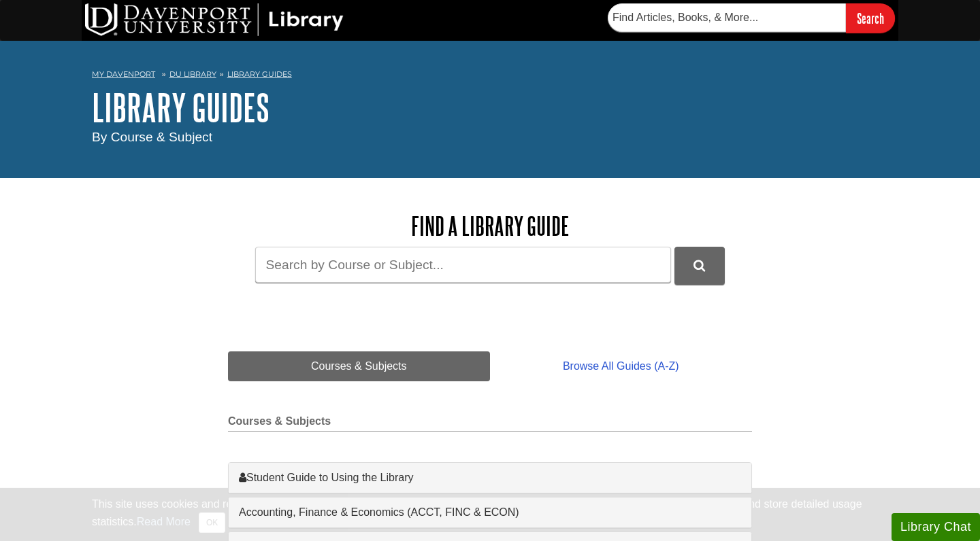 The height and width of the screenshot is (541, 980). Describe the element at coordinates (192, 74) in the screenshot. I see `a: DU Library` at that location.